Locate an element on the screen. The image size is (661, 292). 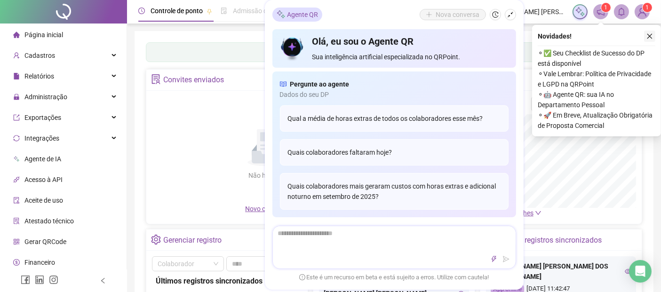
span: Agente de IA is located at coordinates (43, 159).